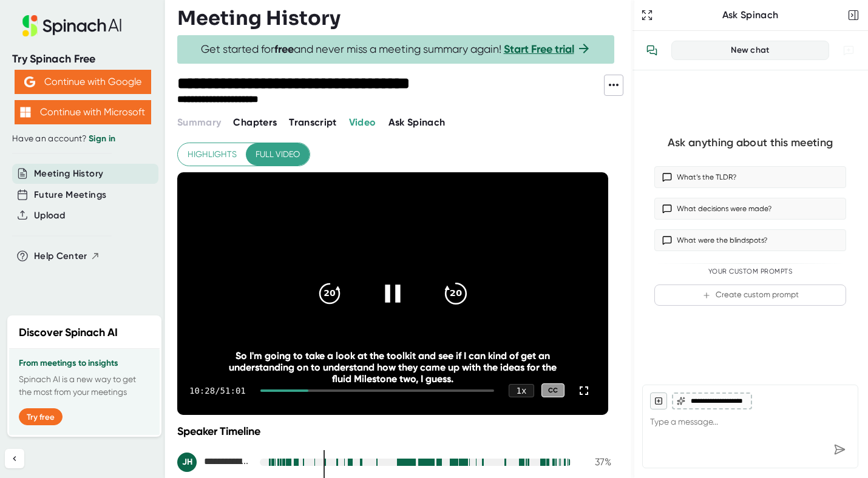 The width and height of the screenshot is (868, 478). What do you see at coordinates (83, 82) in the screenshot?
I see `button: Continue with Google` at bounding box center [83, 82].